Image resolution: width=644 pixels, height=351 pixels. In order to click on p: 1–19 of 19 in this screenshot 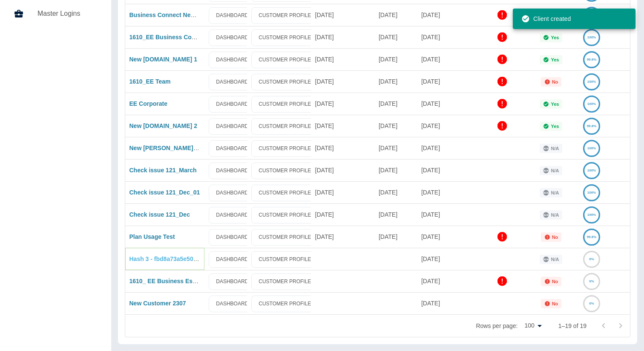, I will do `click(572, 325)`.